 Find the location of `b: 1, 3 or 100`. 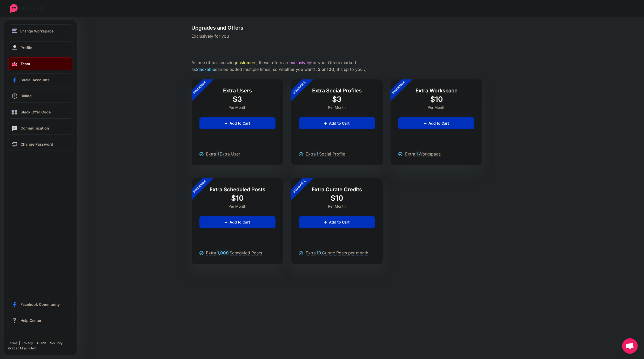

b: 1, 3 or 100 is located at coordinates (324, 69).